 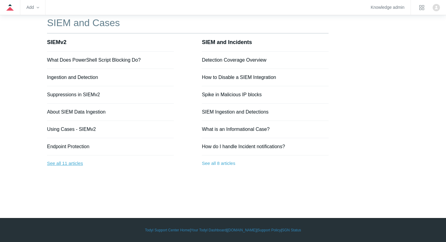 I want to click on a: Todyl Support Center Home, so click(x=167, y=230).